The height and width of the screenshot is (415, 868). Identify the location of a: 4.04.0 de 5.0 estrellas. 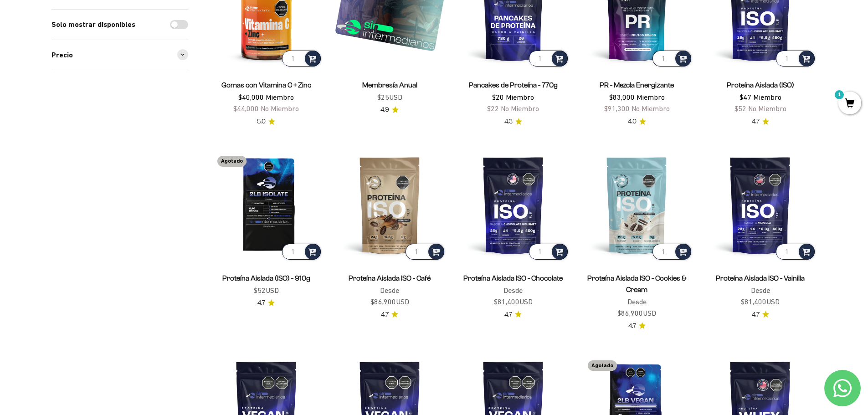
(637, 122).